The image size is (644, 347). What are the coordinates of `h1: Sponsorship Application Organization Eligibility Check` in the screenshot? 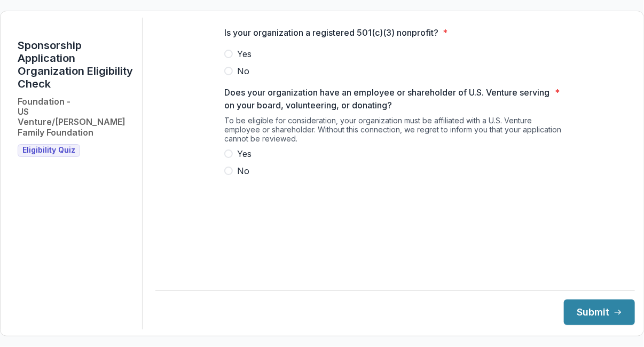 It's located at (75, 65).